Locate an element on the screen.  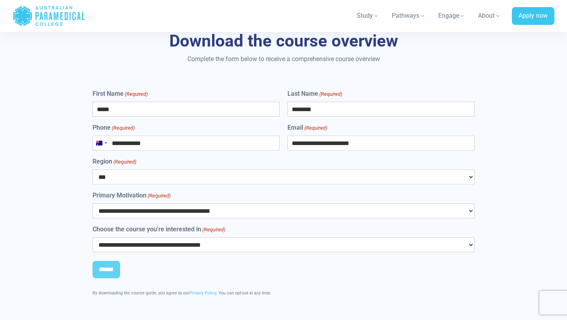
label: Region is located at coordinates (114, 161).